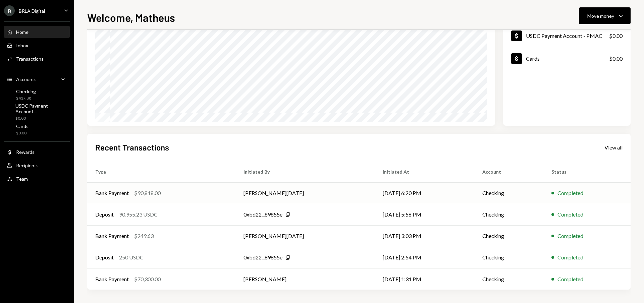 The height and width of the screenshot is (303, 644). Describe the element at coordinates (37, 46) in the screenshot. I see `a: Inbox` at that location.